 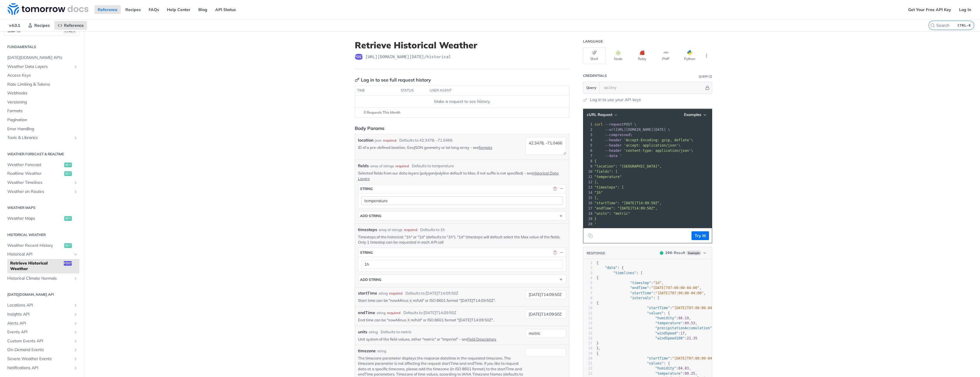 I want to click on div: 7, so click(x=587, y=293).